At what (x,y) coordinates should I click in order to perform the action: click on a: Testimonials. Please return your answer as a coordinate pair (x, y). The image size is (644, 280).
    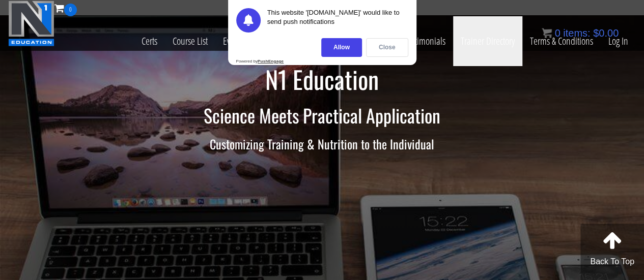
    Looking at the image, I should click on (424, 41).